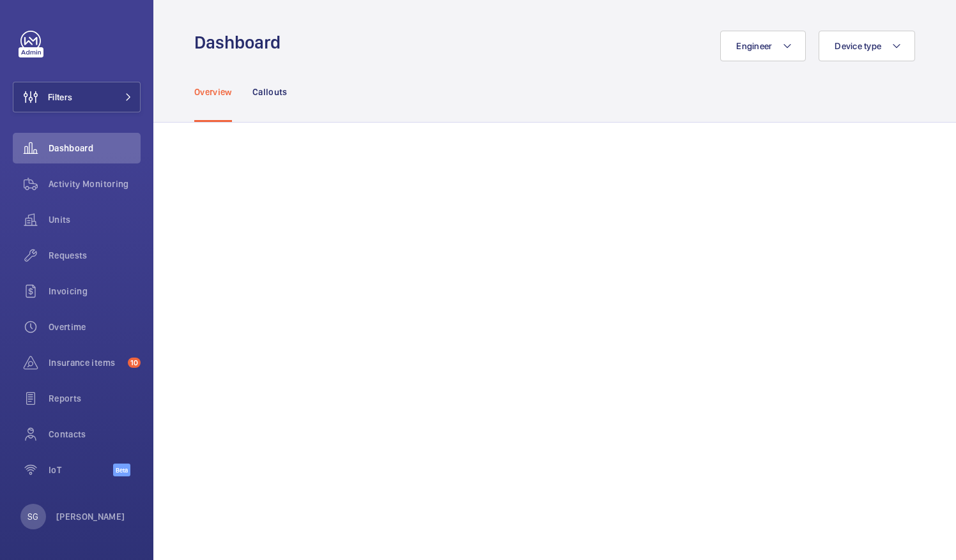 The height and width of the screenshot is (560, 956). I want to click on span: Requests, so click(94, 256).